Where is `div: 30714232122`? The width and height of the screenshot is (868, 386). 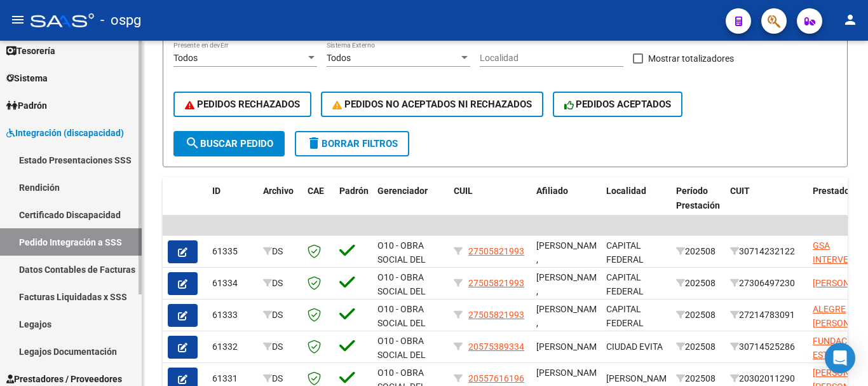 div: 30714232122 is located at coordinates (767, 251).